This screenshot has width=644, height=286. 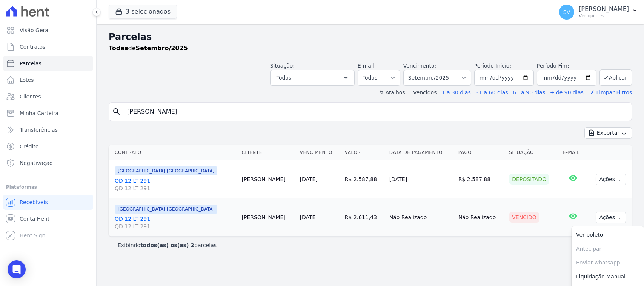 What do you see at coordinates (392, 93) in the screenshot?
I see `label: ↯ Atalhos` at bounding box center [392, 93].